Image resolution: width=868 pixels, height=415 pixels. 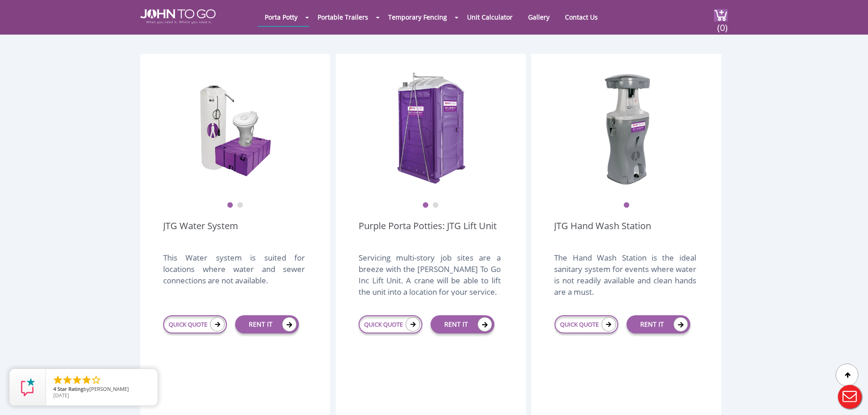 I want to click on img: Review Rating, so click(x=28, y=387).